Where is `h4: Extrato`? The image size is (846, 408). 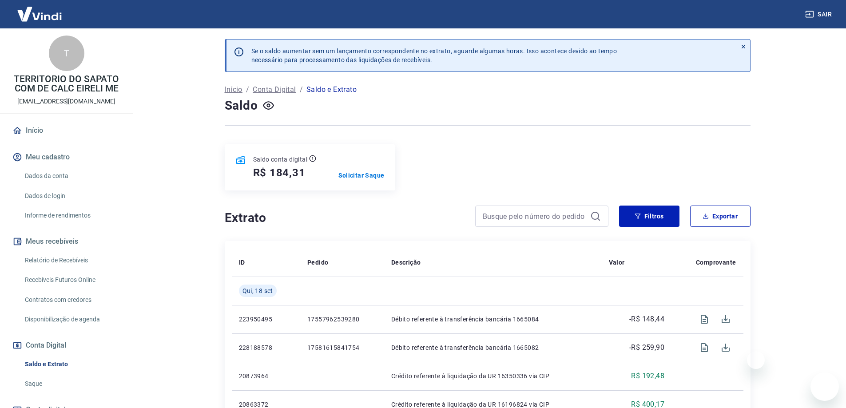
h4: Extrato is located at coordinates (344, 218).